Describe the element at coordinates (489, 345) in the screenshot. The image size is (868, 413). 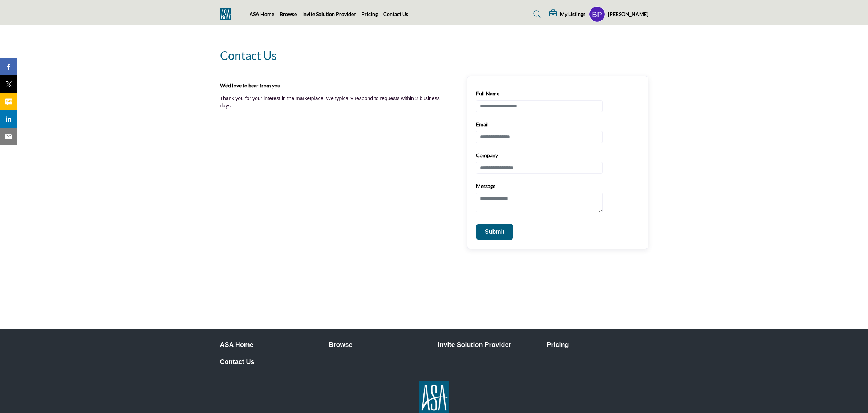
I see `p: Invite Solution Provider` at that location.